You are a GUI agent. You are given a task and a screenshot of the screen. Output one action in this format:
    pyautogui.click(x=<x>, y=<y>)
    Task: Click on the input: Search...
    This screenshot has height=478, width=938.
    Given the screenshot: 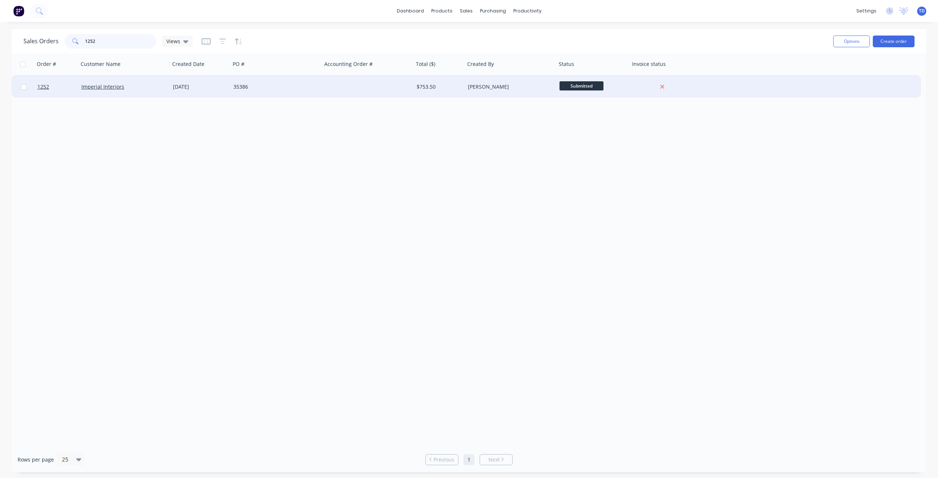 What is the action you would take?
    pyautogui.click(x=121, y=41)
    